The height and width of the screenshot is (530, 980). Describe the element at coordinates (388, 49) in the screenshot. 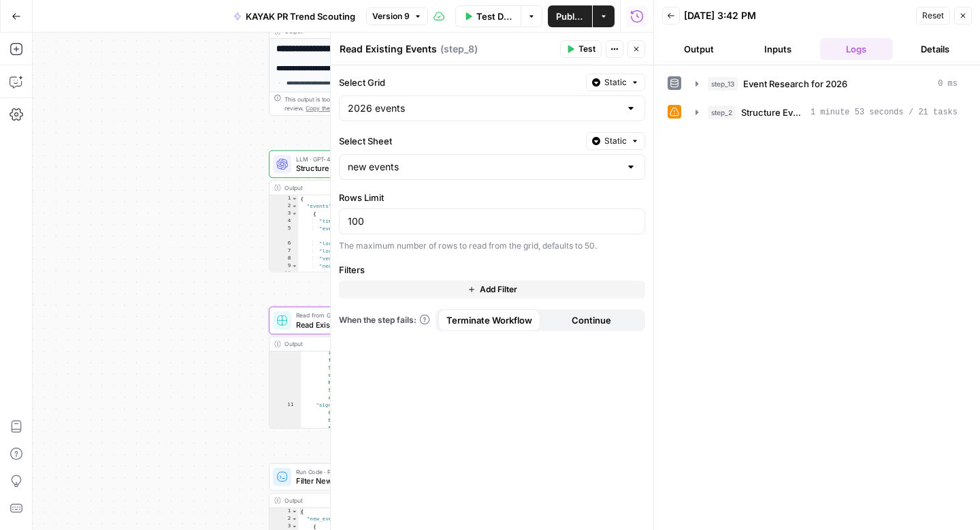

I see `textarea: Read Existing Events` at that location.